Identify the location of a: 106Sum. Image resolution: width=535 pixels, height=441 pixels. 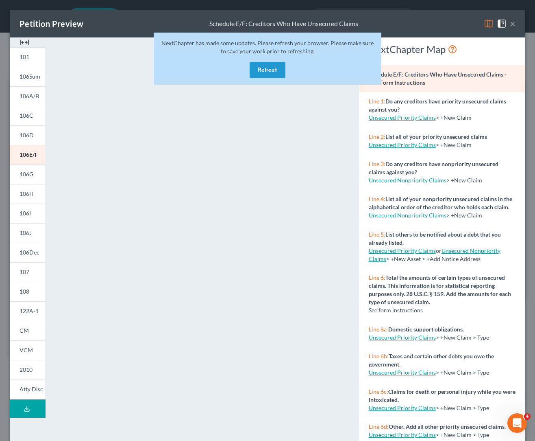
(27, 76).